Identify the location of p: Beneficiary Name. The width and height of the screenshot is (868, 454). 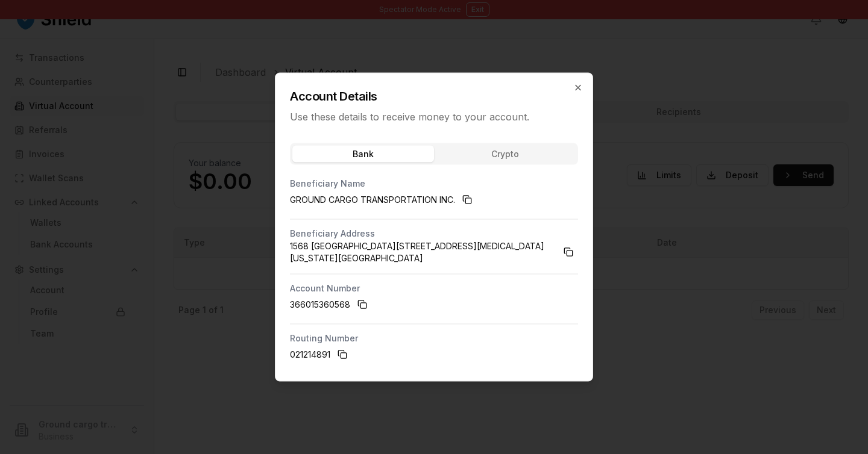
(434, 184).